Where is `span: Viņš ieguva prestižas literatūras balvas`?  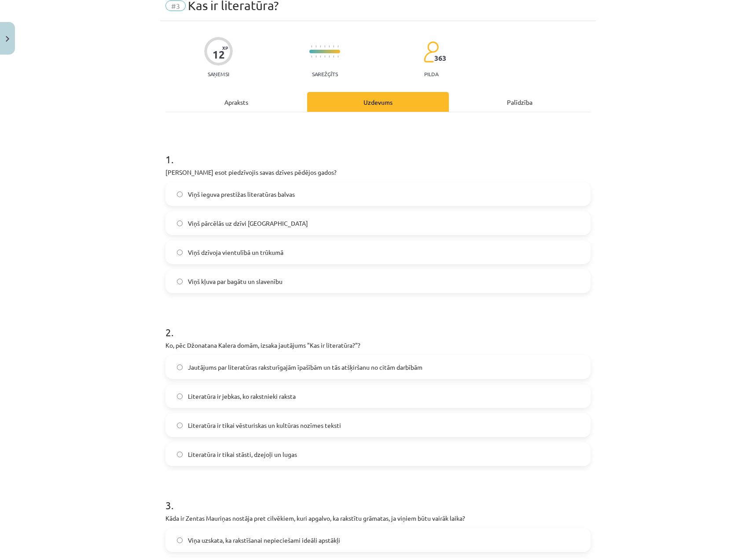 span: Viņš ieguva prestižas literatūras balvas is located at coordinates (241, 195).